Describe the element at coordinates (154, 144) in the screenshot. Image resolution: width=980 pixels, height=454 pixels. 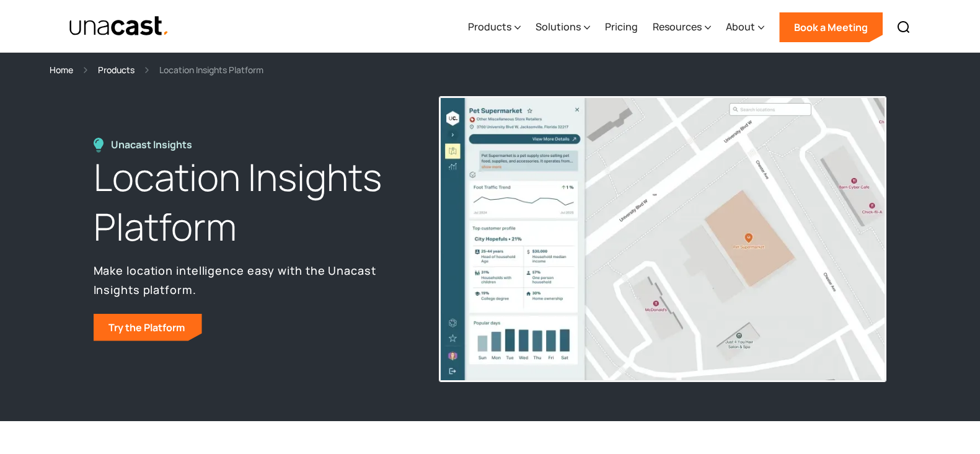
I see `div: Unacast Insights` at that location.